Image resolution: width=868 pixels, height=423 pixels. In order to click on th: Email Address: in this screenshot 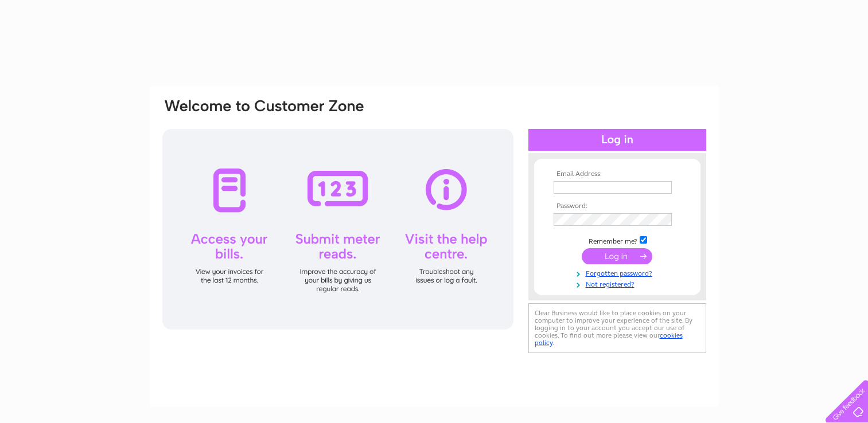, I will do `click(617, 174)`.